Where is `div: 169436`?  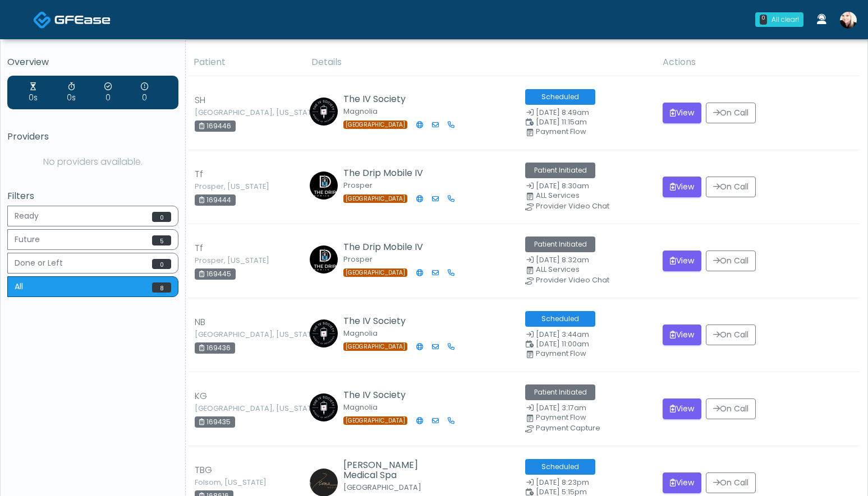
div: 169436 is located at coordinates (215, 348).